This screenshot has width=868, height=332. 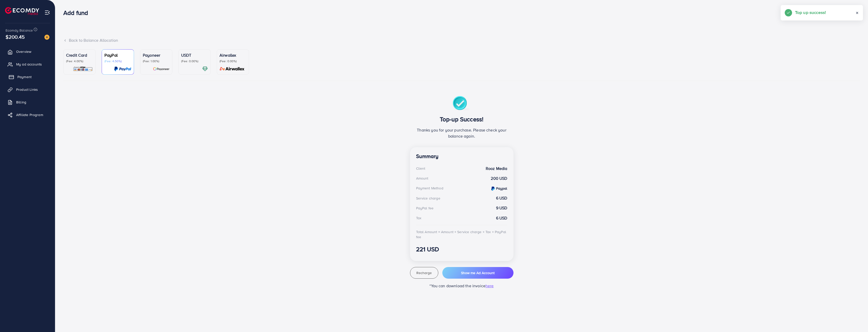 What do you see at coordinates (462, 133) in the screenshot?
I see `p: Thanks you for your purchase. Please check your balance again.` at bounding box center [462, 133].